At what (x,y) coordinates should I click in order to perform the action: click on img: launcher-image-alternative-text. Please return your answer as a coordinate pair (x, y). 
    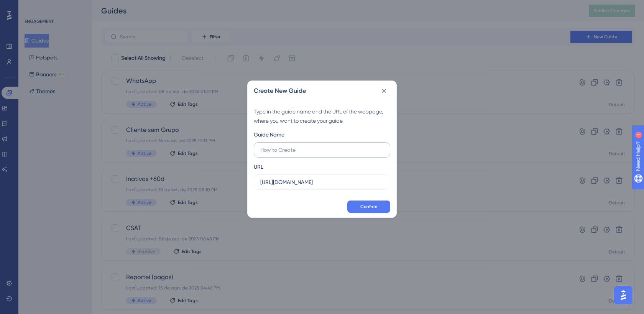
    Looking at the image, I should click on (12, 12).